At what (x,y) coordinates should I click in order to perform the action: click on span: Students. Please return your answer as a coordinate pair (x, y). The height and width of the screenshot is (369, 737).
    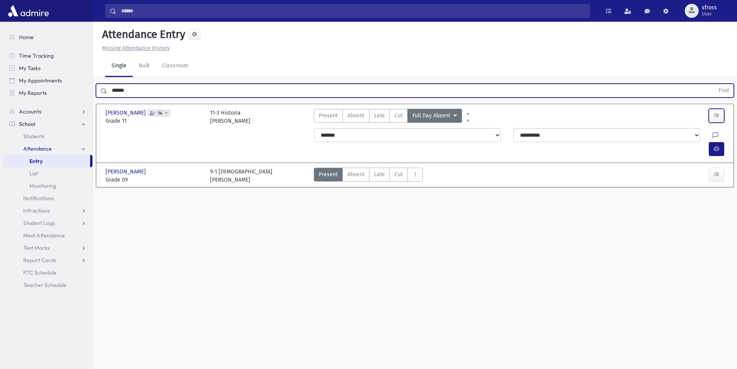
    Looking at the image, I should click on (34, 136).